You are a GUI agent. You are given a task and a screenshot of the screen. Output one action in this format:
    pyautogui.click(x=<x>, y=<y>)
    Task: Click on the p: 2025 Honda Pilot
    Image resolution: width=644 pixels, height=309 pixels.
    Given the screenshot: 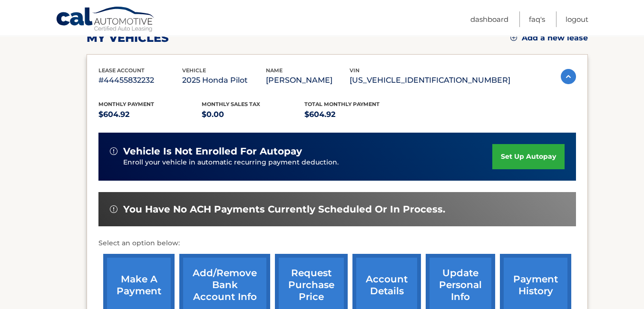 What is the action you would take?
    pyautogui.click(x=224, y=81)
    